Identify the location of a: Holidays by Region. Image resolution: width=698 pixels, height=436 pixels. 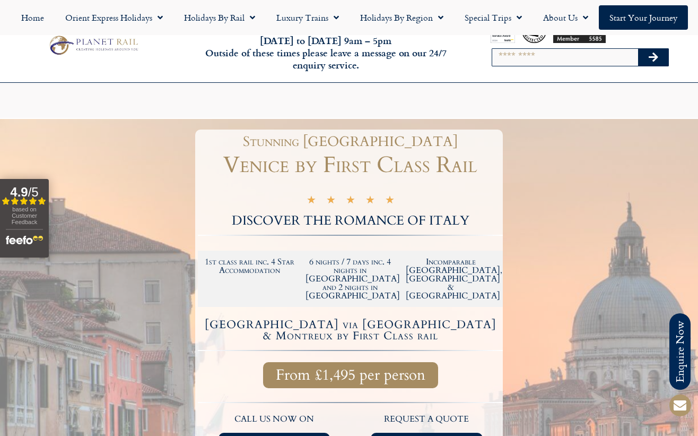
(402, 18).